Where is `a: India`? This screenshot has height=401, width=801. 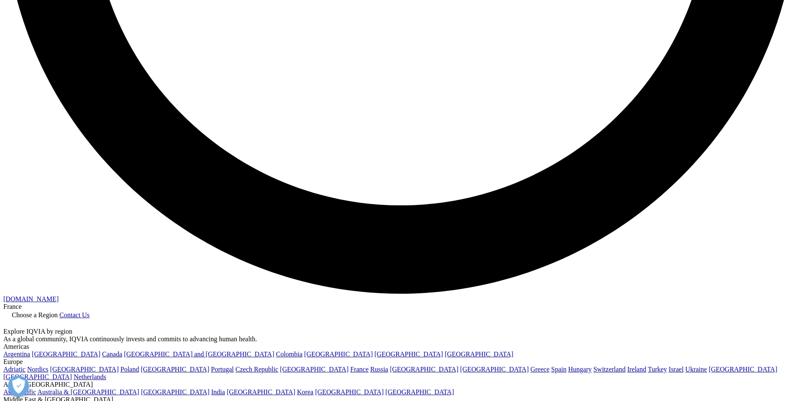 a: India is located at coordinates (218, 391).